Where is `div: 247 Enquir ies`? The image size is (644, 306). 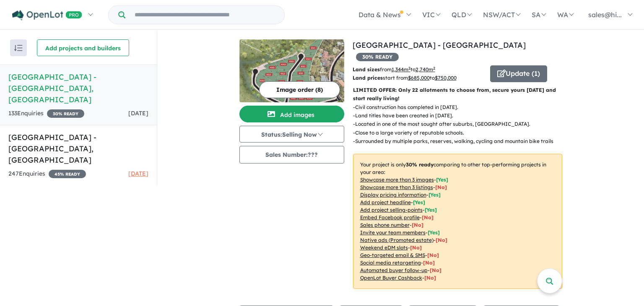
div: 247 Enquir ies is located at coordinates (47, 174).